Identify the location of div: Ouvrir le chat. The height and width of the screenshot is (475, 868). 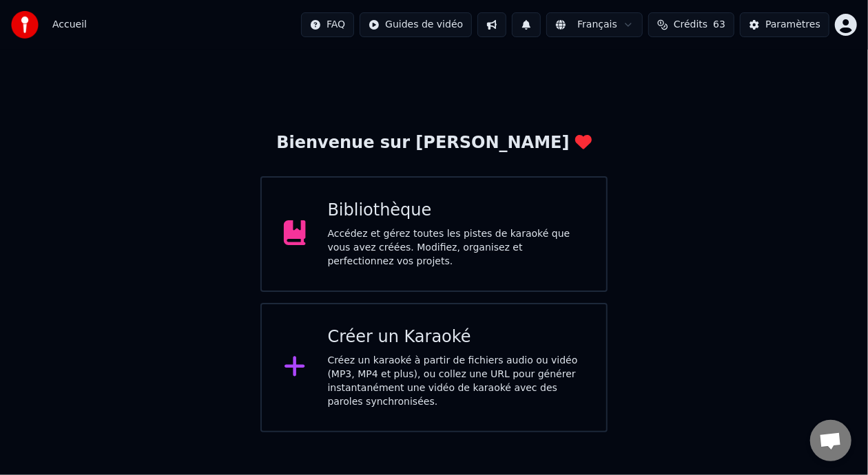
(831, 440).